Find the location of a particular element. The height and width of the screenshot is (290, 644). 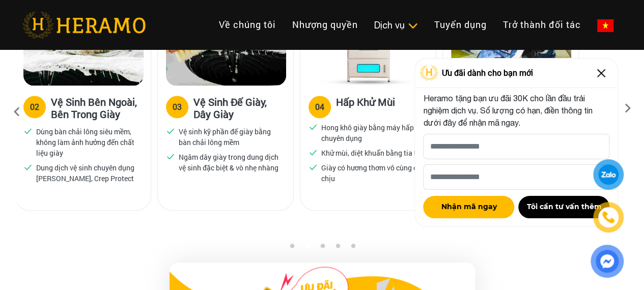

img: phone-icon is located at coordinates (608, 217).